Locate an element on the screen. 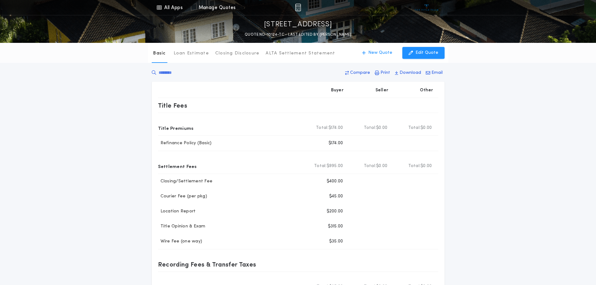 Image resolution: width=596 pixels, height=285 pixels. p: Other is located at coordinates (426, 90).